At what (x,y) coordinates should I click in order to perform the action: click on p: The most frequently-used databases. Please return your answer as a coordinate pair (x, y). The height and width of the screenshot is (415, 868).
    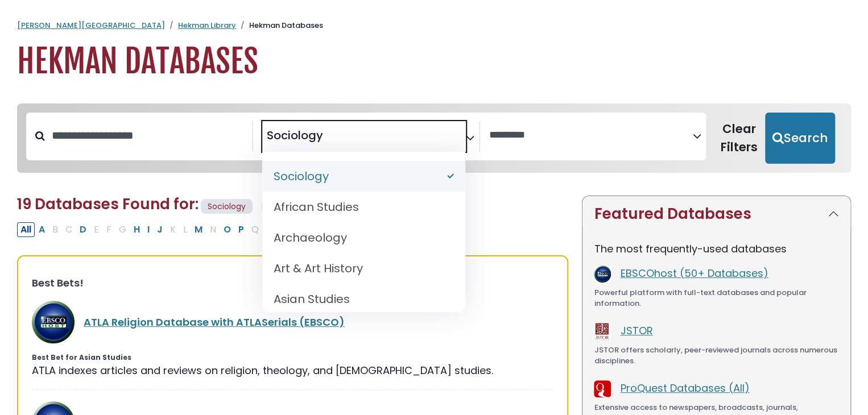
    Looking at the image, I should click on (716, 249).